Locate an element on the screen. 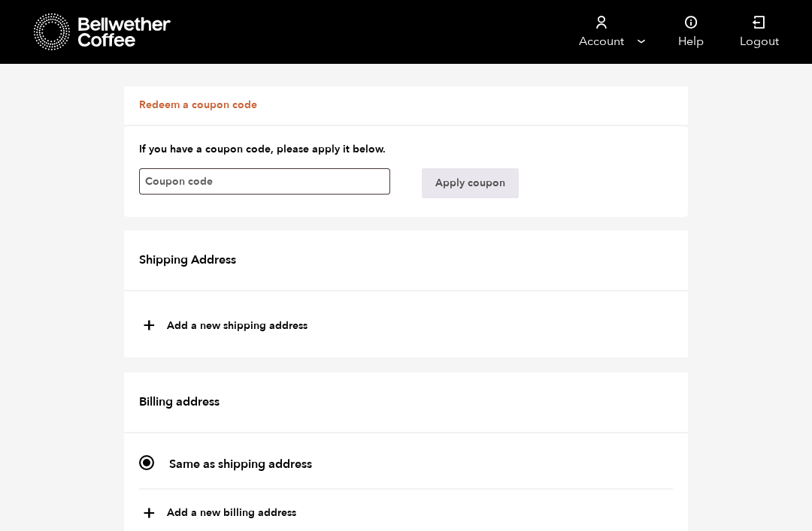 This screenshot has width=812, height=531. input: Coupon code is located at coordinates (265, 181).